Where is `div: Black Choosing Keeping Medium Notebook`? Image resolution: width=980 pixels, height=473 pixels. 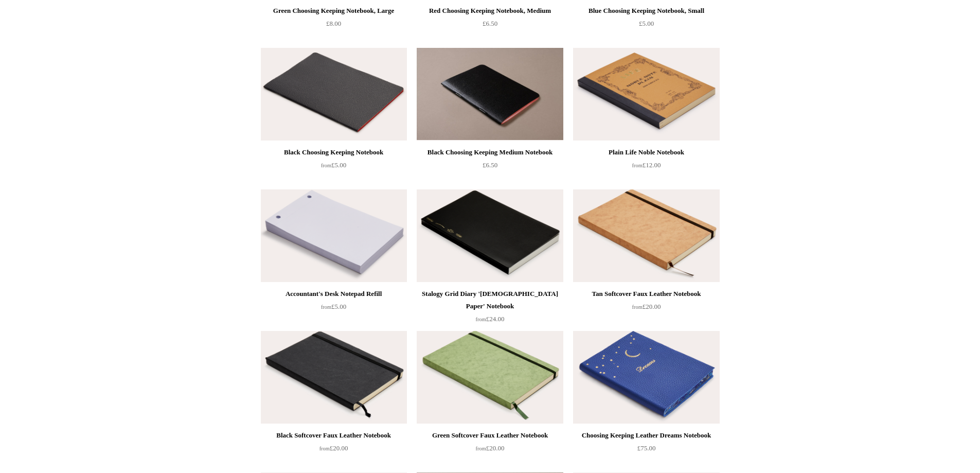
div: Black Choosing Keeping Medium Notebook is located at coordinates (490, 152).